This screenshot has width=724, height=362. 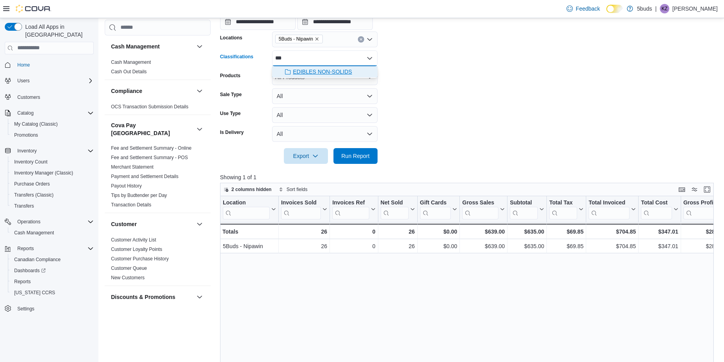 I want to click on button: Total Cost, so click(x=660, y=209).